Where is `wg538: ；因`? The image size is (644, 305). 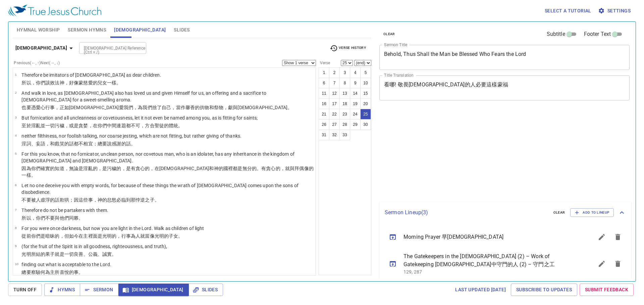
wg538: ；因 is located at coordinates (114, 200).